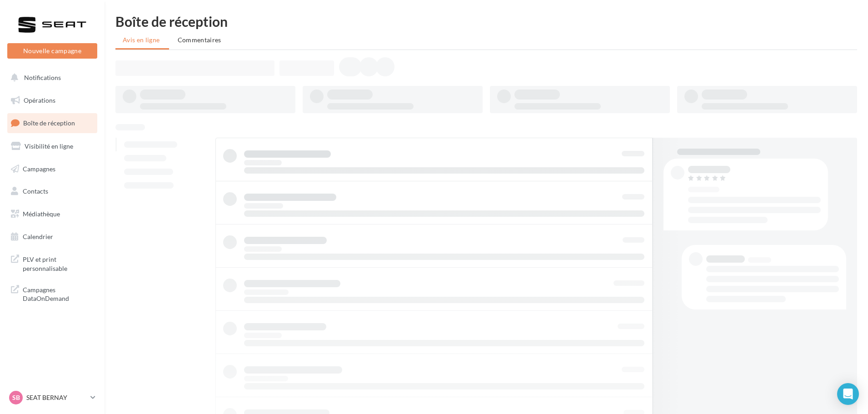 The width and height of the screenshot is (868, 414). What do you see at coordinates (57, 397) in the screenshot?
I see `p: SEAT BERNAY` at bounding box center [57, 397].